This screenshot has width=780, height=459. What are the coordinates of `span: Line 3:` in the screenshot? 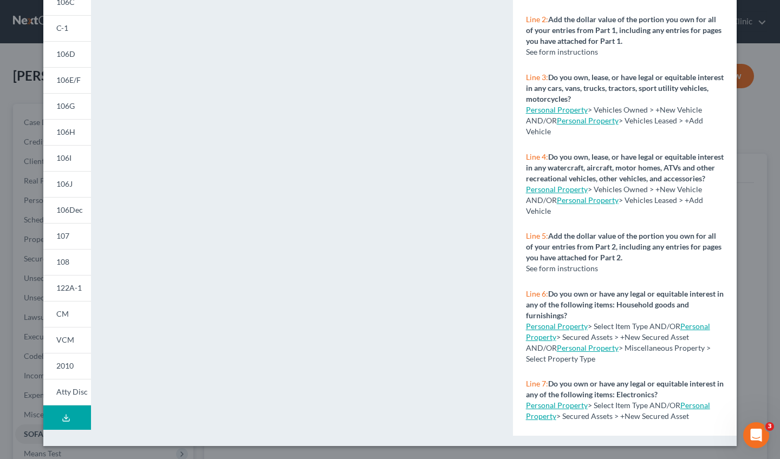 It's located at (537, 77).